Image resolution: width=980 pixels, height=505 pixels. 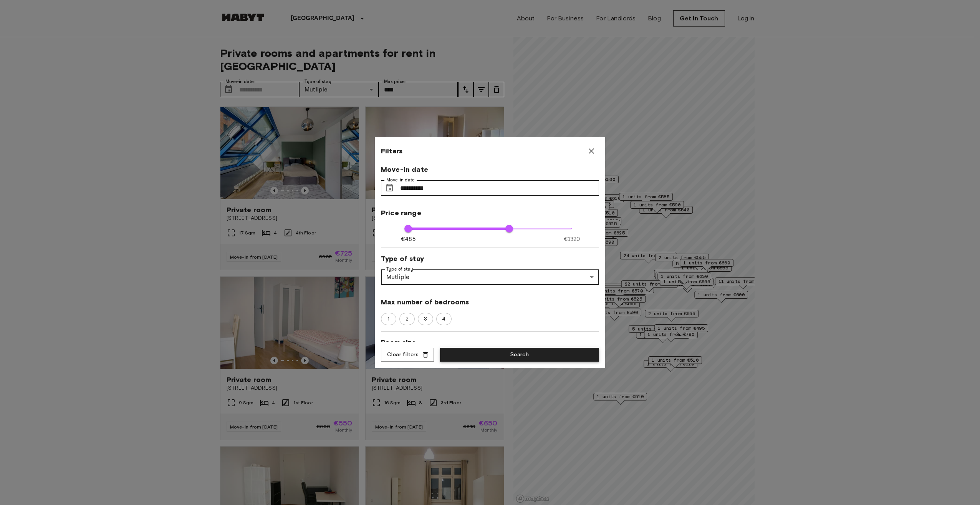 What do you see at coordinates (490, 302) in the screenshot?
I see `span: Max number of bedrooms` at bounding box center [490, 302].